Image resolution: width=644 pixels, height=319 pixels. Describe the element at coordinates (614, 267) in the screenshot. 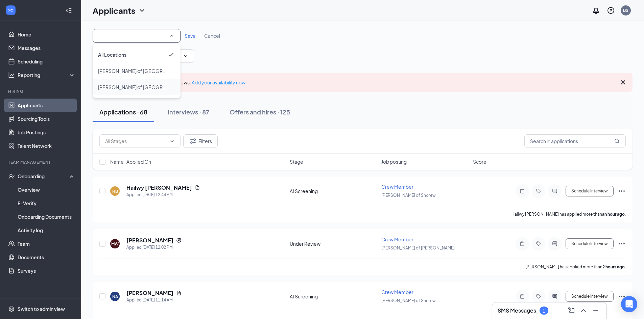

I see `b: 2 hours ago` at that location.